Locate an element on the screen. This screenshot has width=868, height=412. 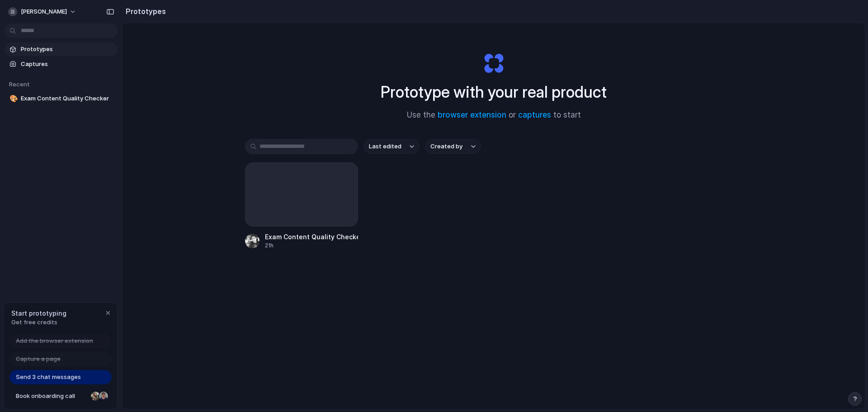
div: 21h is located at coordinates (311, 246).